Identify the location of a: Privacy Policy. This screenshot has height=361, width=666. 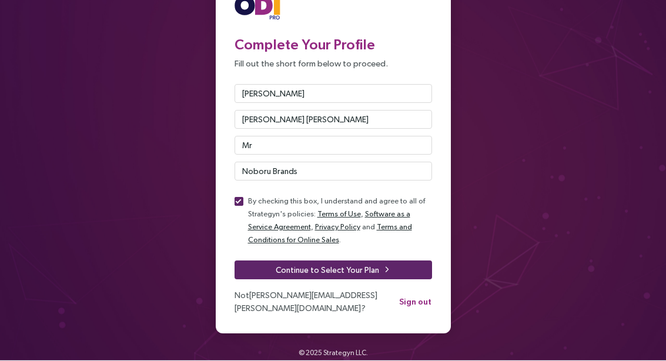
(338, 227).